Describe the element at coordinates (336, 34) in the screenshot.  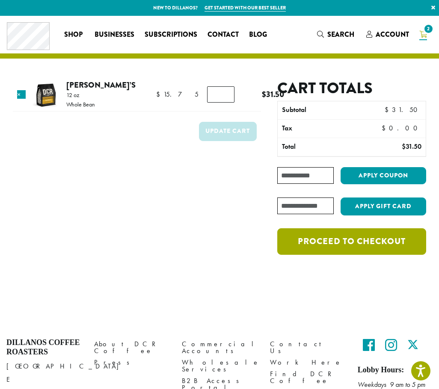
I see `a: Search` at that location.